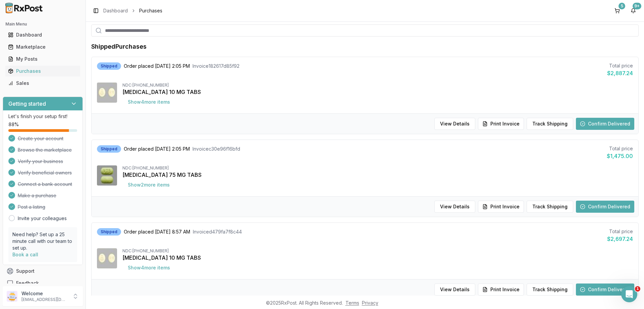  I want to click on div: Purchases, so click(43, 71).